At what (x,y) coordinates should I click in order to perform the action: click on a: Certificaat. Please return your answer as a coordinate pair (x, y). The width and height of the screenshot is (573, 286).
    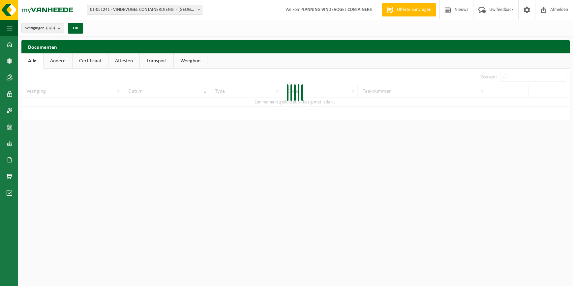
    Looking at the image, I should click on (90, 61).